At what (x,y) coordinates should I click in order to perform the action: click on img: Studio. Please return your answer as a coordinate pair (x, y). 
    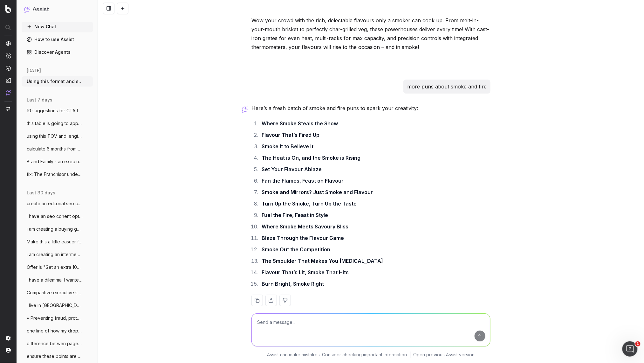
    Looking at the image, I should click on (8, 80).